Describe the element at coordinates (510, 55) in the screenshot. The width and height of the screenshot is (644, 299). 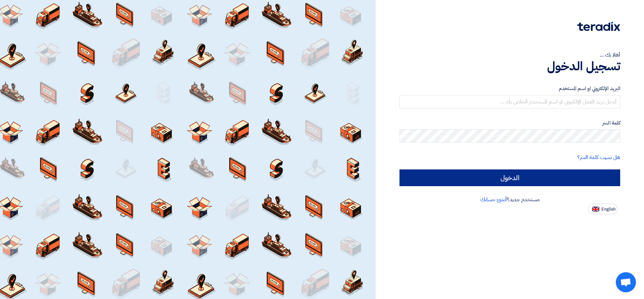
I see `div: أهلا بك ...` at that location.